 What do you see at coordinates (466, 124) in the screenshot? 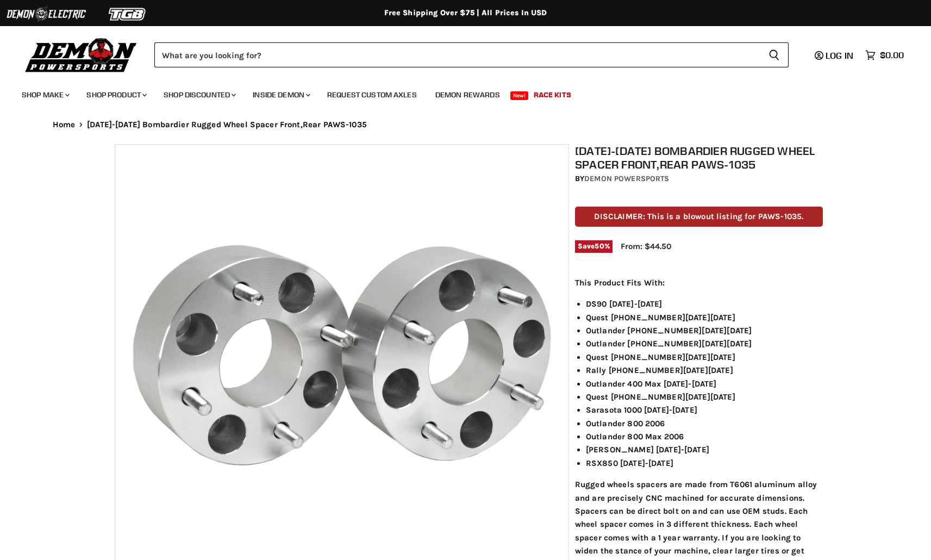
I see `nav: Breadcrumbs` at bounding box center [466, 124].